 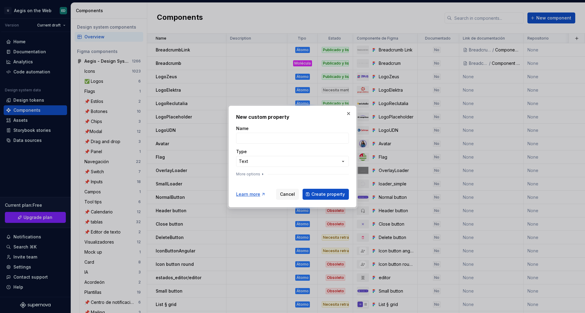 What do you see at coordinates (241, 152) in the screenshot?
I see `label: Type` at bounding box center [241, 152].